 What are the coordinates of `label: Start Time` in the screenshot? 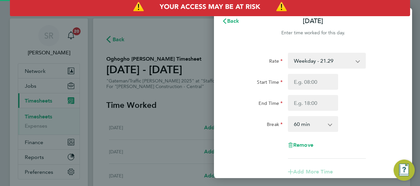 It's located at (269, 83).